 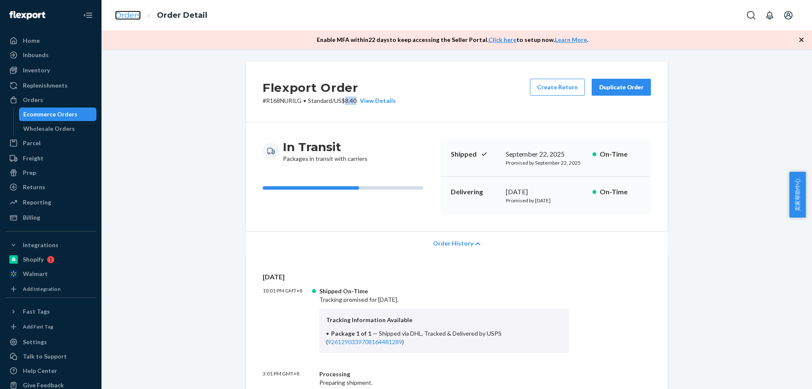 I want to click on a: Wholesale Orders, so click(x=58, y=129).